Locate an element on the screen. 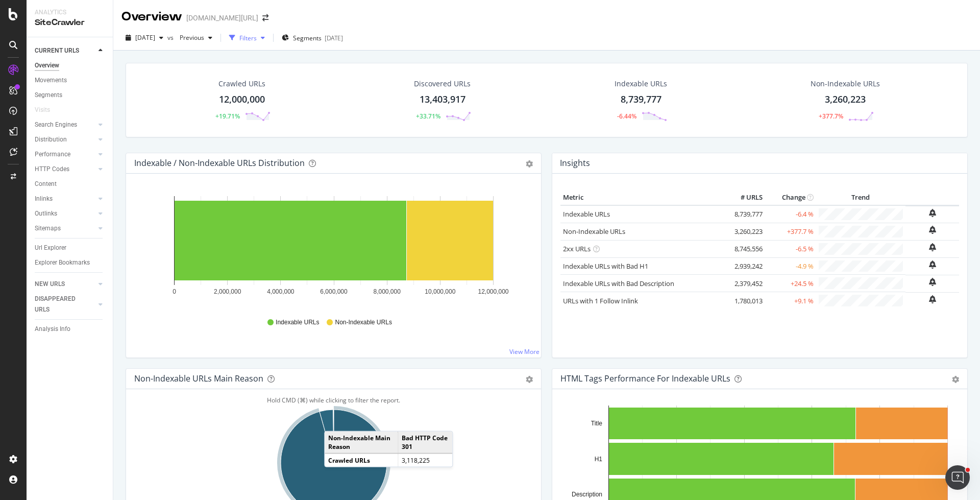  span: Indexable URLs is located at coordinates (297, 323).